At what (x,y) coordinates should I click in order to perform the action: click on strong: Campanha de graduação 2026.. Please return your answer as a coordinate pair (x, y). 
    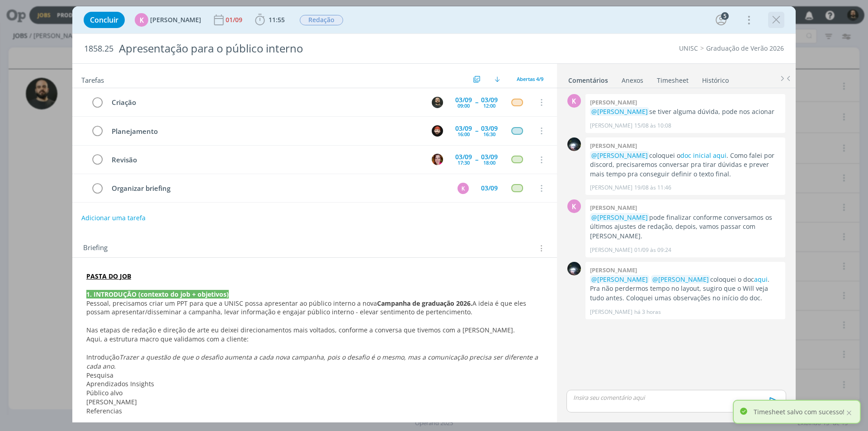
    Looking at the image, I should click on (425, 303).